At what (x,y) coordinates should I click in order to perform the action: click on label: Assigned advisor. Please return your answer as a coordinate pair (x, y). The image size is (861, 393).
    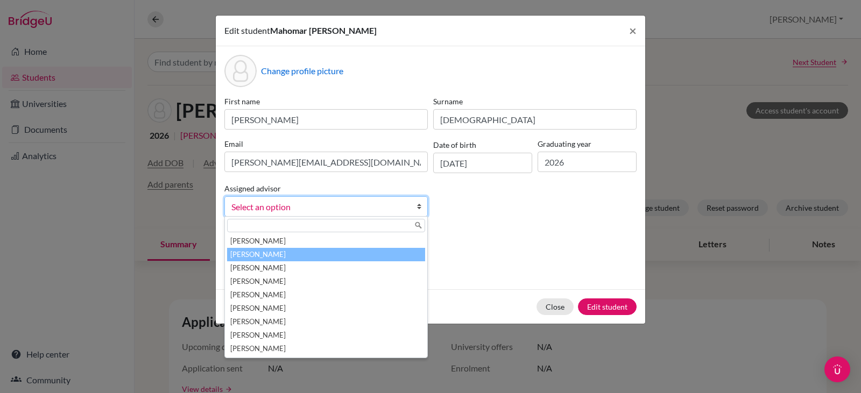
    Looking at the image, I should click on (252, 188).